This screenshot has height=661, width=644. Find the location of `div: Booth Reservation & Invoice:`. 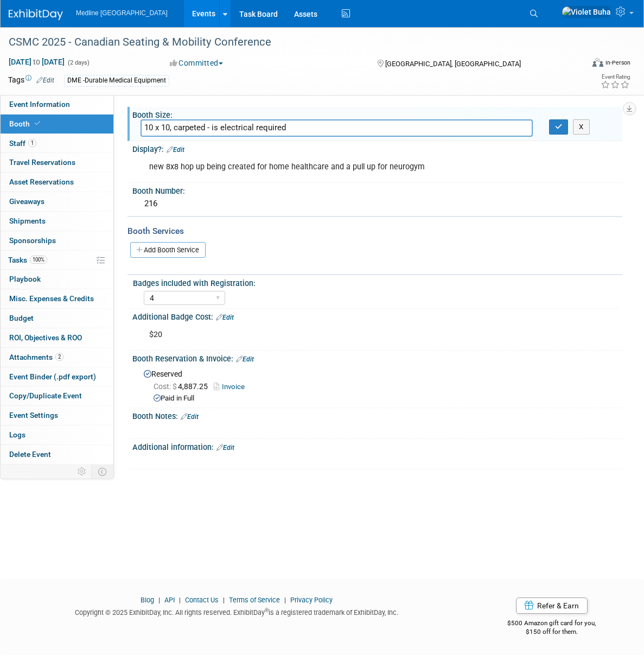

div: Booth Reservation & Invoice: is located at coordinates (377, 358).